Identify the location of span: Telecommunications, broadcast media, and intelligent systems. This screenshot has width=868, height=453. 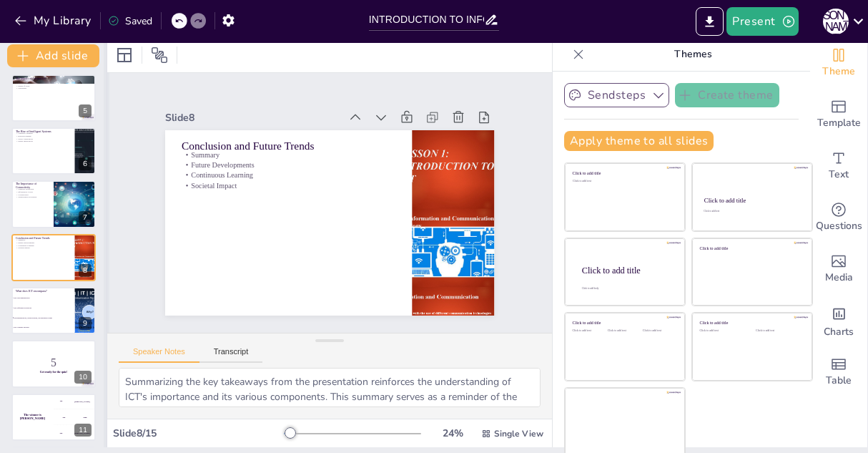
(44, 318).